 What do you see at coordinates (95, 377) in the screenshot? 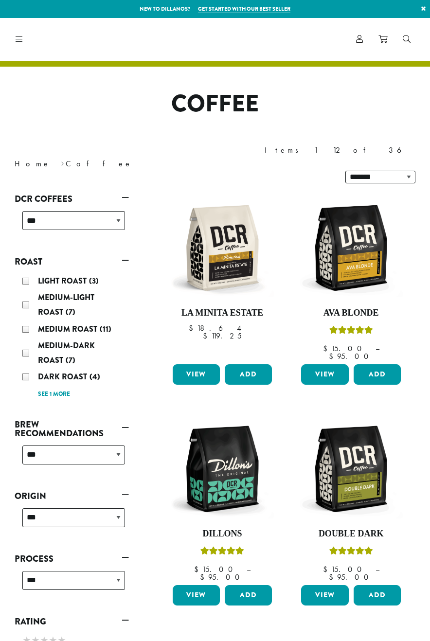
I see `span: (4)` at bounding box center [95, 377].